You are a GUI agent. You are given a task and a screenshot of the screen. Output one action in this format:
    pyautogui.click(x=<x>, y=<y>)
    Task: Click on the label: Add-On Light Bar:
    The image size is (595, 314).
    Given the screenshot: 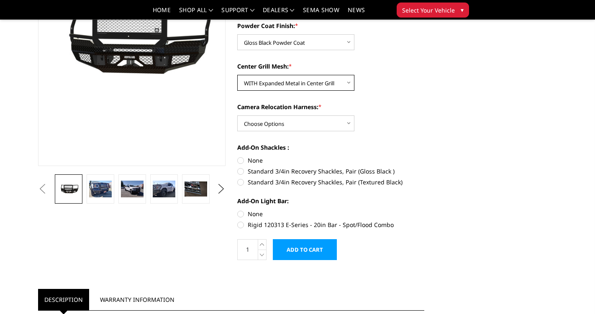 What is the action you would take?
    pyautogui.click(x=331, y=201)
    